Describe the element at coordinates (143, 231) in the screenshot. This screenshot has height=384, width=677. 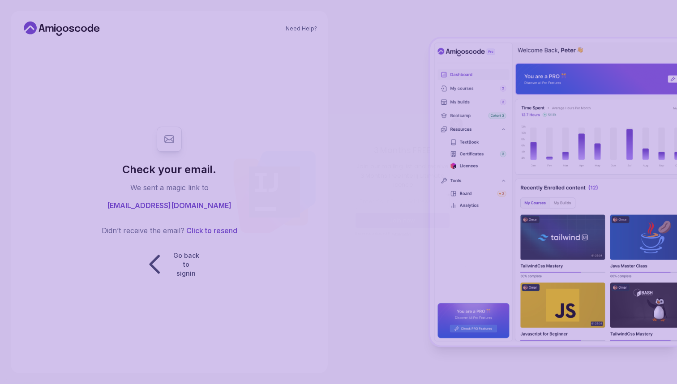
I see `p: Didn’t receive the email?` at that location.